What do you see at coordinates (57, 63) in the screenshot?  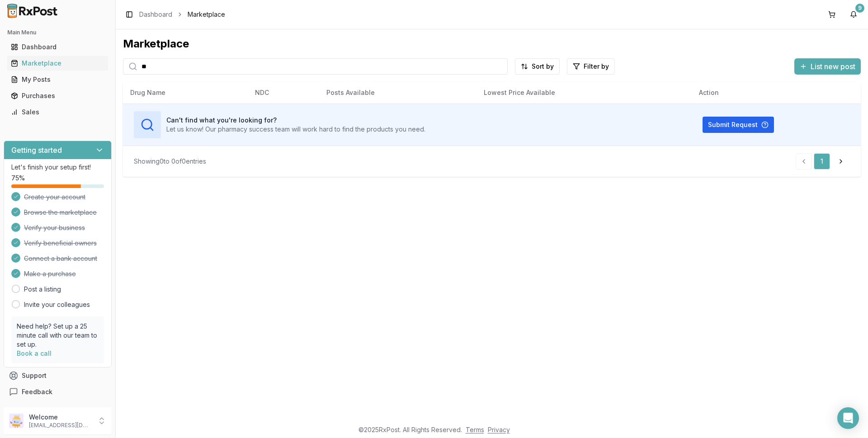 I see `a: Marketplace` at bounding box center [57, 63].